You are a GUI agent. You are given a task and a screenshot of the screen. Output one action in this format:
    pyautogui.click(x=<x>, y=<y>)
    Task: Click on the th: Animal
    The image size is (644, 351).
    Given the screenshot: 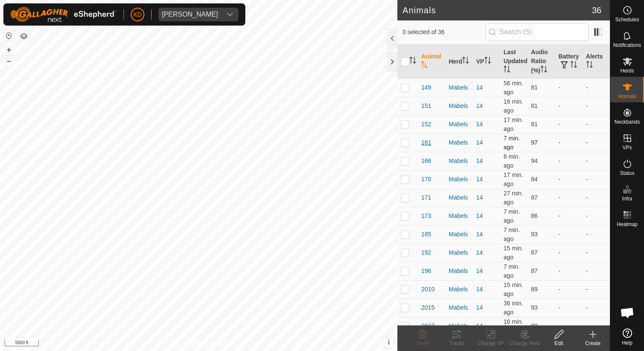 What is the action you would take?
    pyautogui.click(x=432, y=61)
    